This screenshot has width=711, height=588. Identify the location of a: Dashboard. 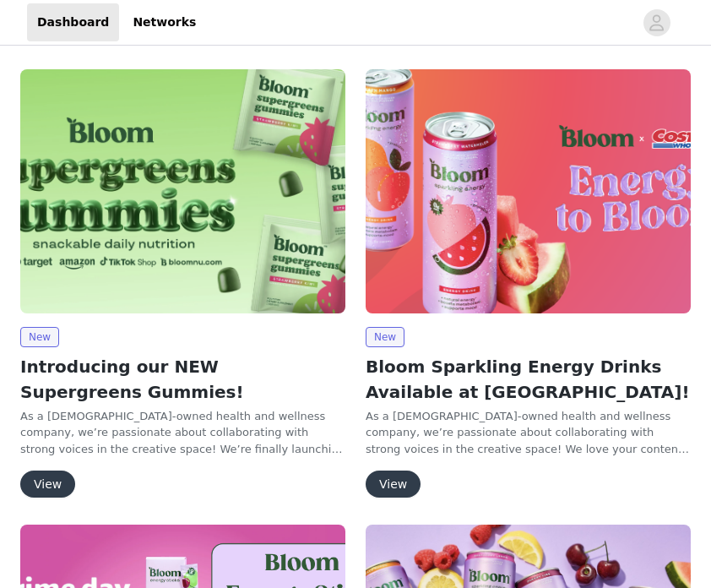
(73, 22).